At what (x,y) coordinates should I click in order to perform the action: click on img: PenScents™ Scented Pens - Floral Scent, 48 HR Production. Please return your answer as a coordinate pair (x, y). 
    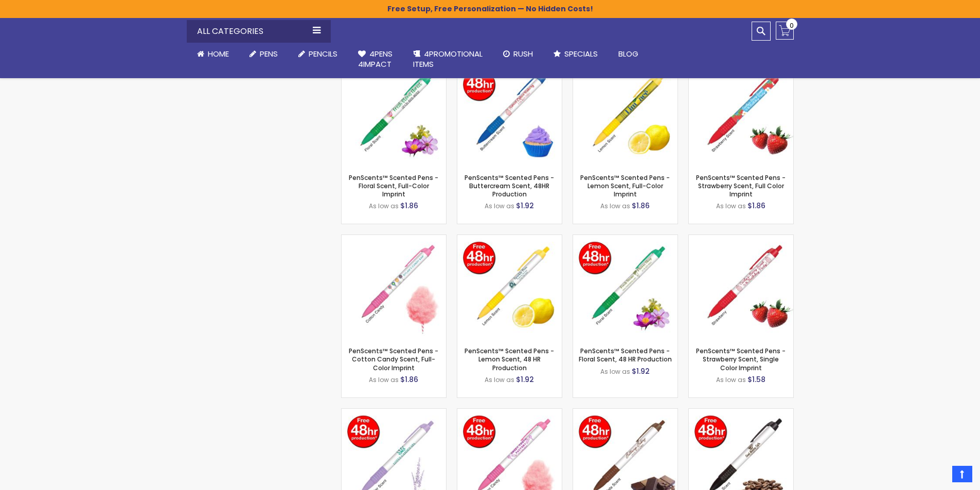
    Looking at the image, I should click on (625, 286).